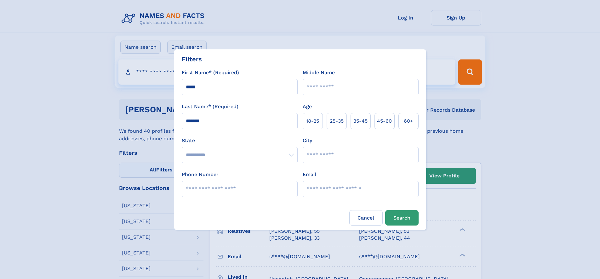 The width and height of the screenshot is (600, 279). Describe the element at coordinates (309, 175) in the screenshot. I see `label: Email` at that location.